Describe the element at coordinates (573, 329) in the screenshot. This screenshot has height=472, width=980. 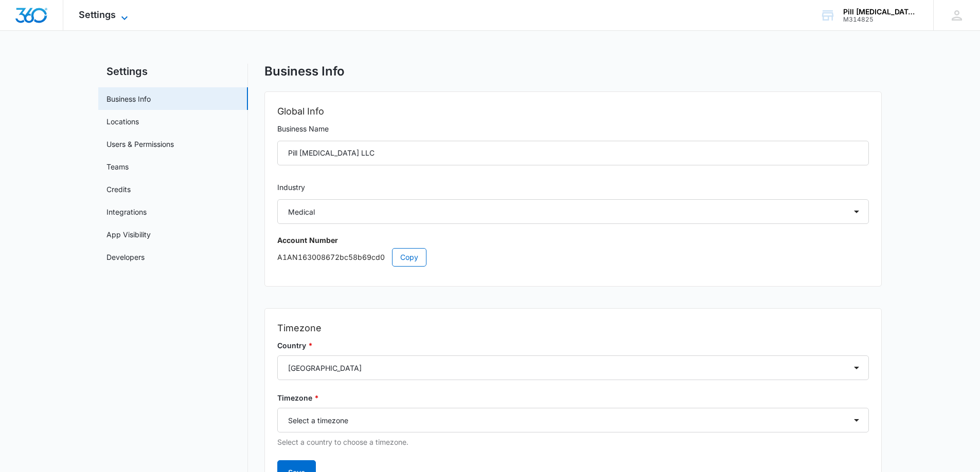
I see `h2: Timezone` at that location.